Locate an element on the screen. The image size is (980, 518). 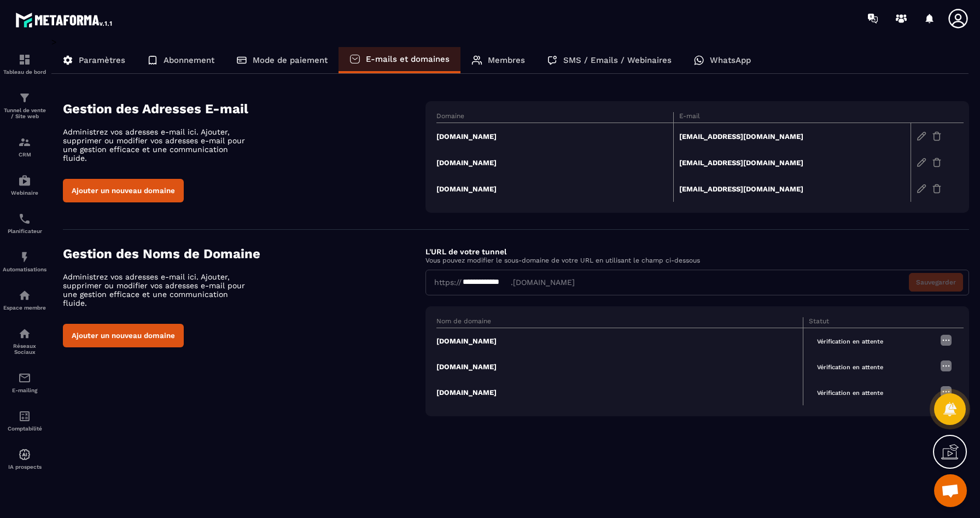
a: formationformationTableau de bord is located at coordinates (25, 64).